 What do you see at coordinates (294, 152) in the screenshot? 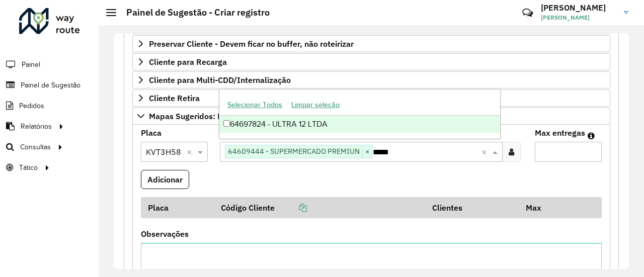
I see `span: 64609444 - SUPERMERCADO PREMIUN` at bounding box center [294, 152].